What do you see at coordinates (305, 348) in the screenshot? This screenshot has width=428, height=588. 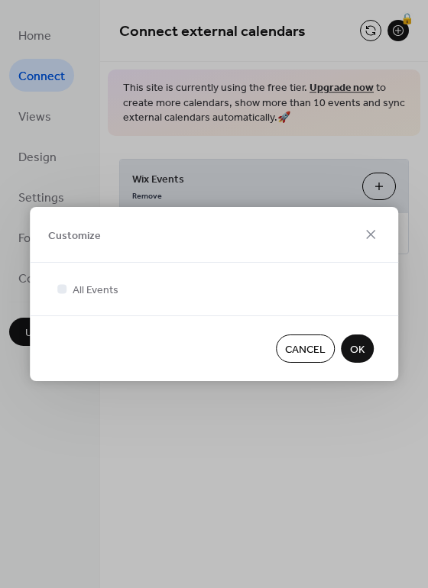 I see `button: Cancel` at bounding box center [305, 348].